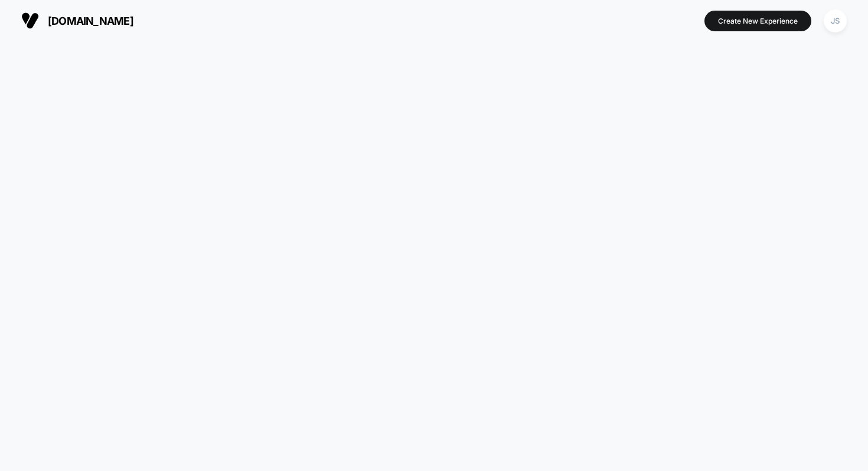 The height and width of the screenshot is (471, 868). What do you see at coordinates (835, 21) in the screenshot?
I see `div: JS` at bounding box center [835, 21].